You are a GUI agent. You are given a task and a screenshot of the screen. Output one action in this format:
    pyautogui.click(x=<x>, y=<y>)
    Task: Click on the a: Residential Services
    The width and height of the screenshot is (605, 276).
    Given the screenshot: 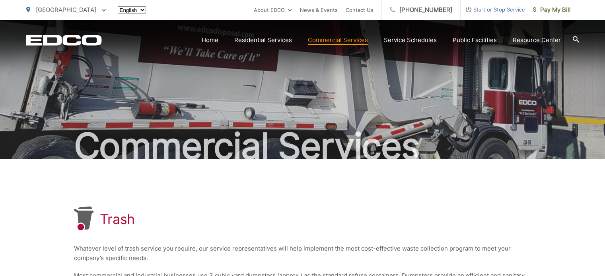 What is the action you would take?
    pyautogui.click(x=263, y=40)
    